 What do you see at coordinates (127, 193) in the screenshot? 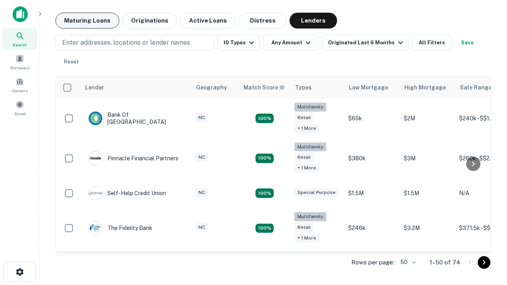
I see `div: Self-help Credit Union` at bounding box center [127, 193].